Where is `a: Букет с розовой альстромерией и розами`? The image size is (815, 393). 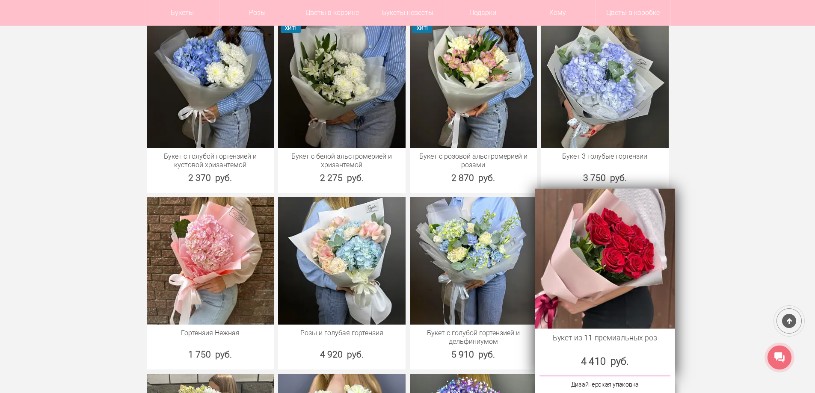
a: Букет с розовой альстромерией и розами is located at coordinates (474, 161).